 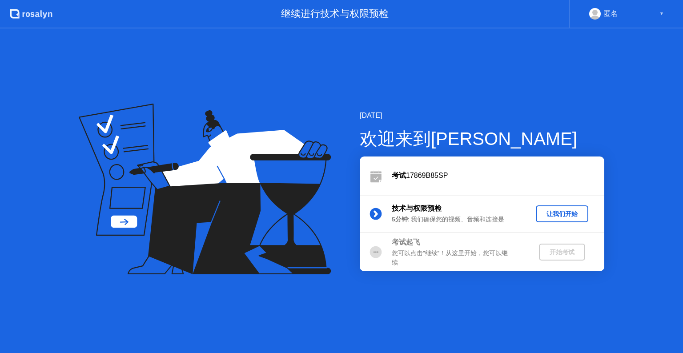 I want to click on button: 开始考试, so click(x=562, y=252).